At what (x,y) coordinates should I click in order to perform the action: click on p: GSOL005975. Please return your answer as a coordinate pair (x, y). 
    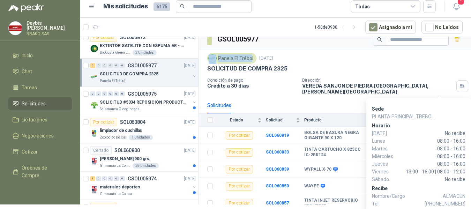
    Looking at the image, I should click on (142, 94).